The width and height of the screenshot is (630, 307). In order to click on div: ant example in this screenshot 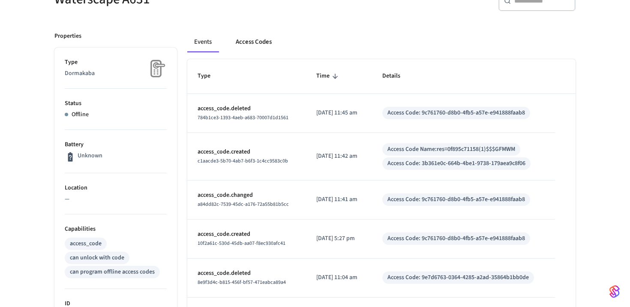, I will do `click(382, 42)`.